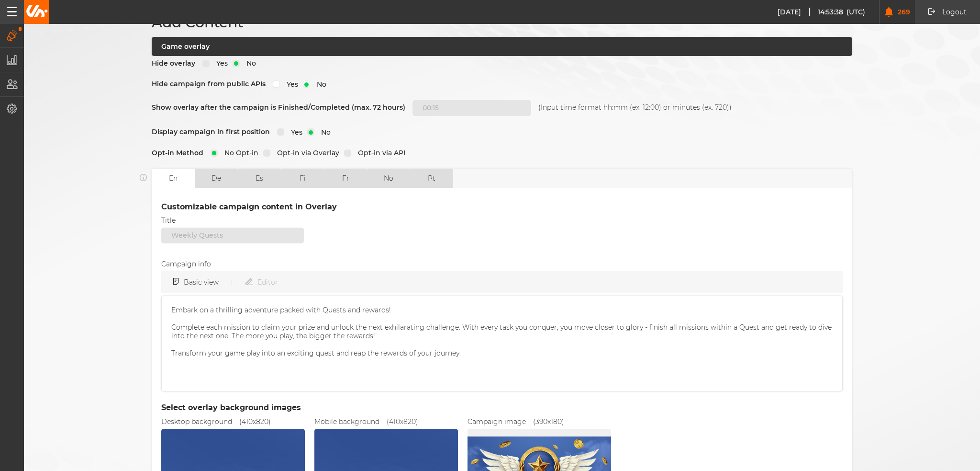  I want to click on p: Opt-in Method, so click(178, 153).